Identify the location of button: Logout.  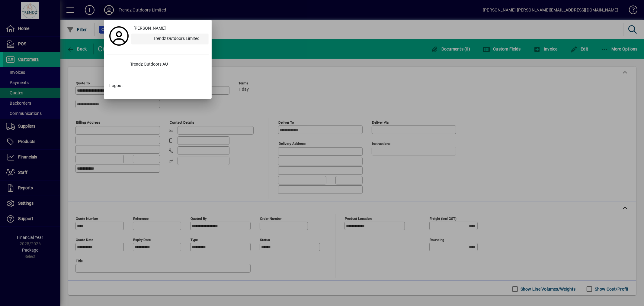
(157, 85).